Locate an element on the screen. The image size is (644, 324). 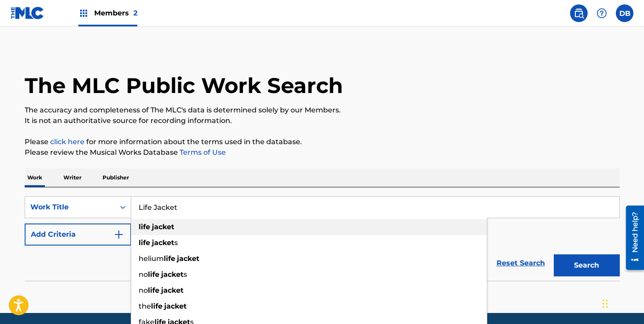
h1: The MLC Public Work Search is located at coordinates (184, 85).